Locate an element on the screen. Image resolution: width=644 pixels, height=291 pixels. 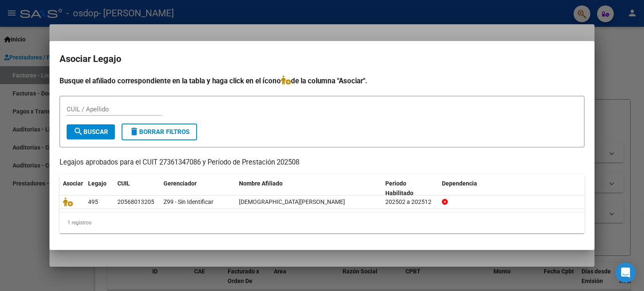
span: Periodo Habilitado is located at coordinates (399, 188).